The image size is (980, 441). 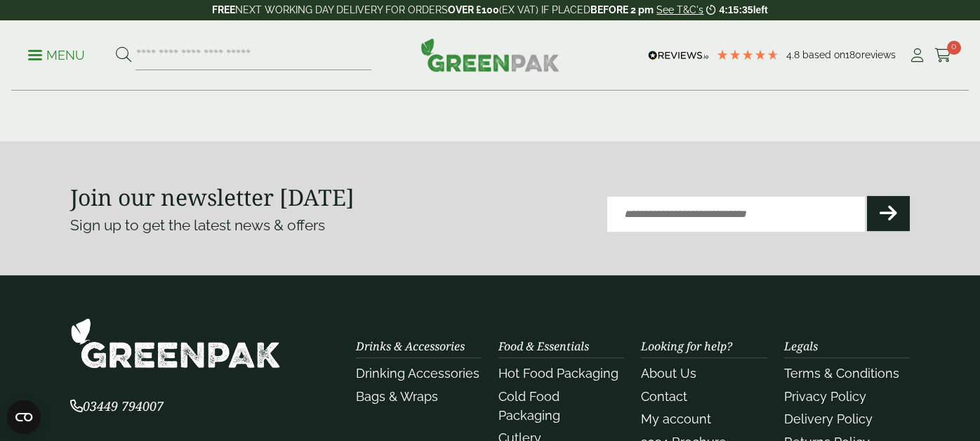 I want to click on strong: OVER £100, so click(x=473, y=10).